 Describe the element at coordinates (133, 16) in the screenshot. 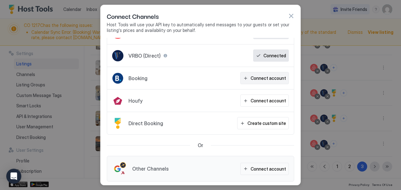

I see `span: Connect Channels` at that location.